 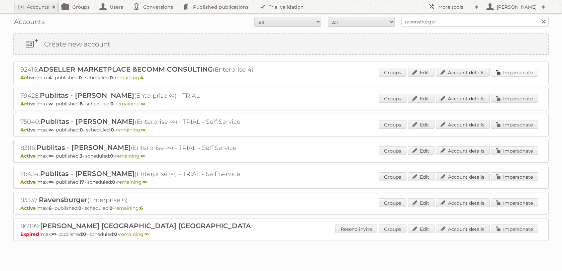 What do you see at coordinates (38, 7) in the screenshot?
I see `h2: Accounts` at bounding box center [38, 7].